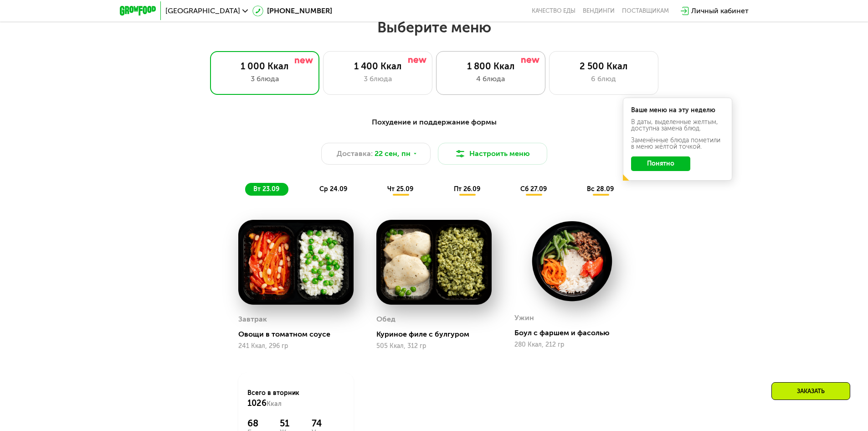 This screenshot has width=868, height=431. I want to click on div: 1 000 Ккал, so click(265, 66).